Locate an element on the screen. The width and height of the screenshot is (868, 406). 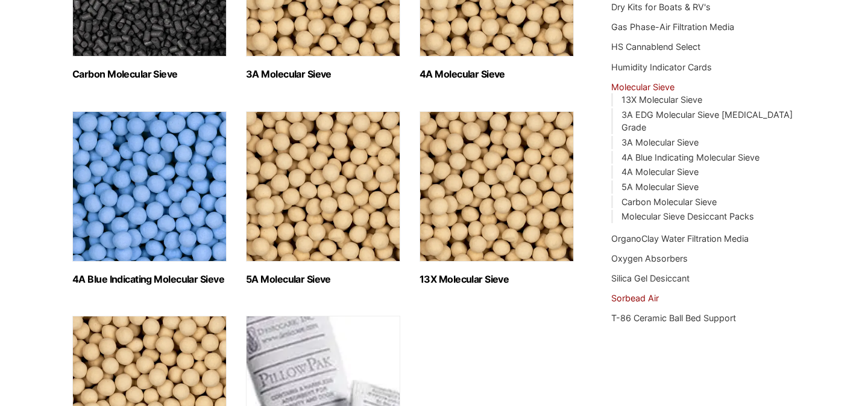
a: Gas Phase-Air Filtration Media is located at coordinates (672, 26).